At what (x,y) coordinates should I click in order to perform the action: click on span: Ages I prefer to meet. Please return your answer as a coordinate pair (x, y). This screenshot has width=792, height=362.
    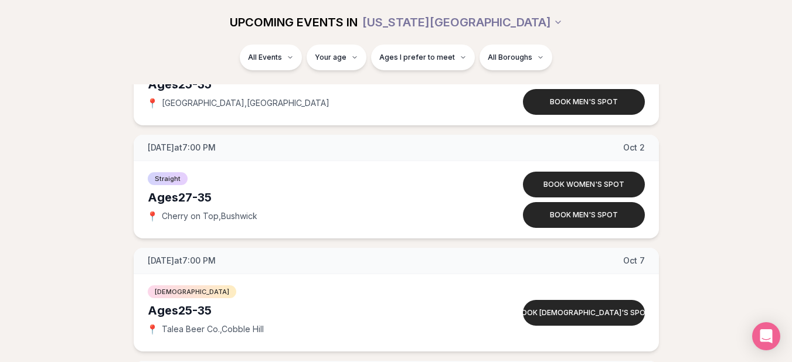
    Looking at the image, I should click on (417, 57).